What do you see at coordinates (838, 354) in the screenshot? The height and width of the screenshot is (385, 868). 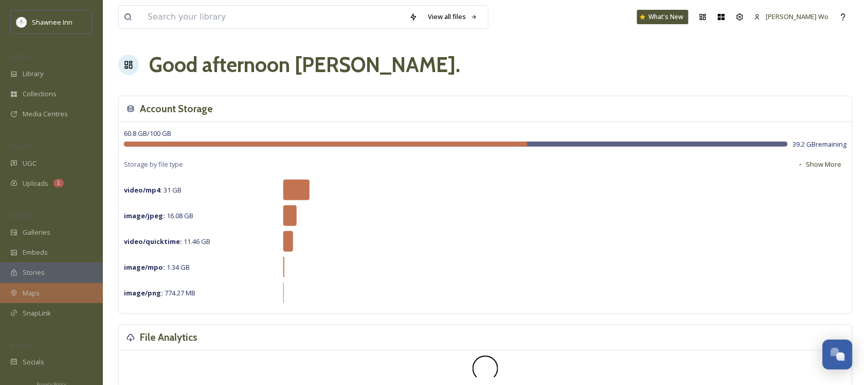 I see `button: Open Chat` at bounding box center [838, 354].